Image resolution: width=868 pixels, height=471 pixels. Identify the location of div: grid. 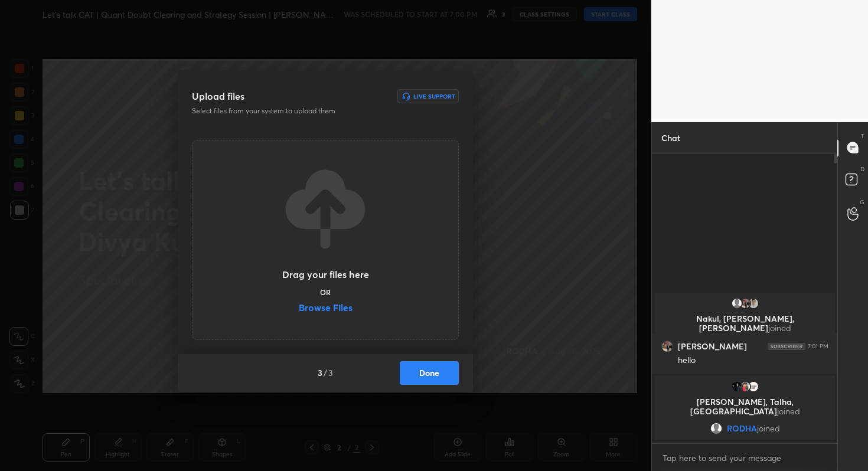
(744, 366).